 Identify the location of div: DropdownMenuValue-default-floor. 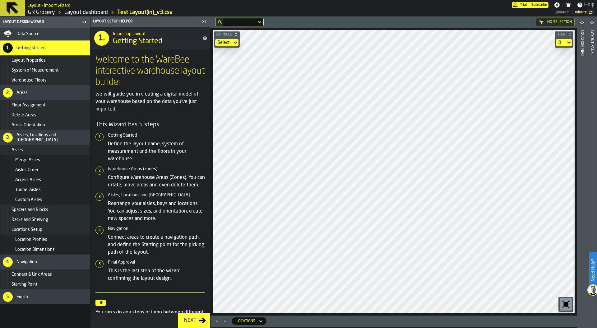
(564, 43).